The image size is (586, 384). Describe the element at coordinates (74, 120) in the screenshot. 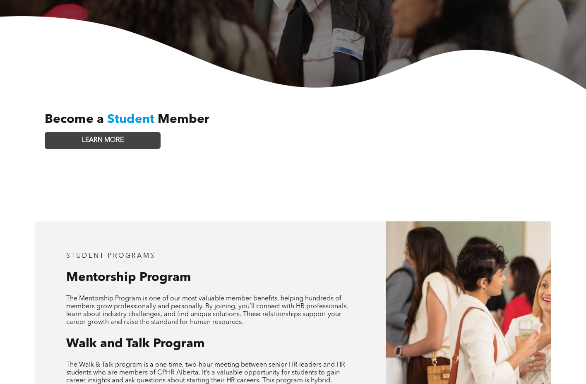

I see `span: Become a` at that location.